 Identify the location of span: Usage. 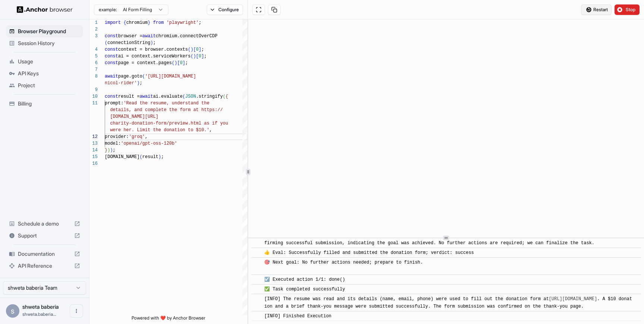
(49, 62).